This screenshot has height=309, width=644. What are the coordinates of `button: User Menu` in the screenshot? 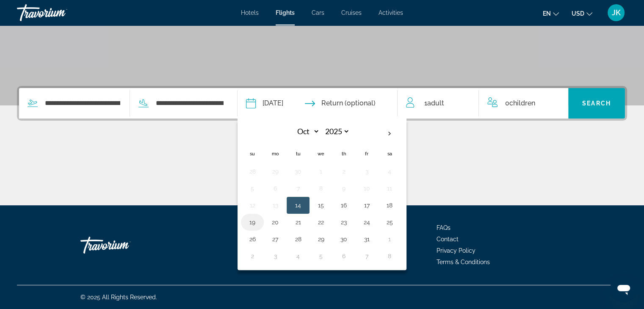 It's located at (616, 13).